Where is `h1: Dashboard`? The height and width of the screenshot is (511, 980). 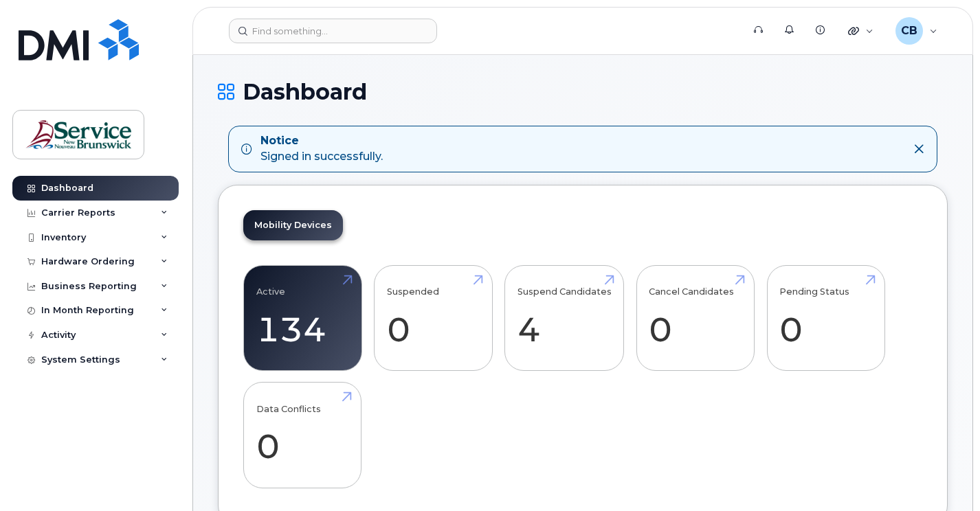 h1: Dashboard is located at coordinates (583, 92).